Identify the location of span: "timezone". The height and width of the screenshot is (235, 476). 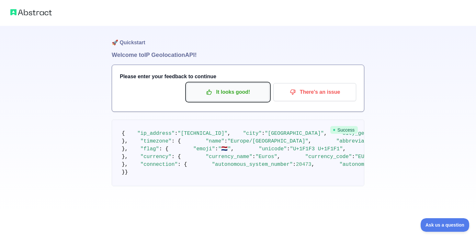
(156, 141).